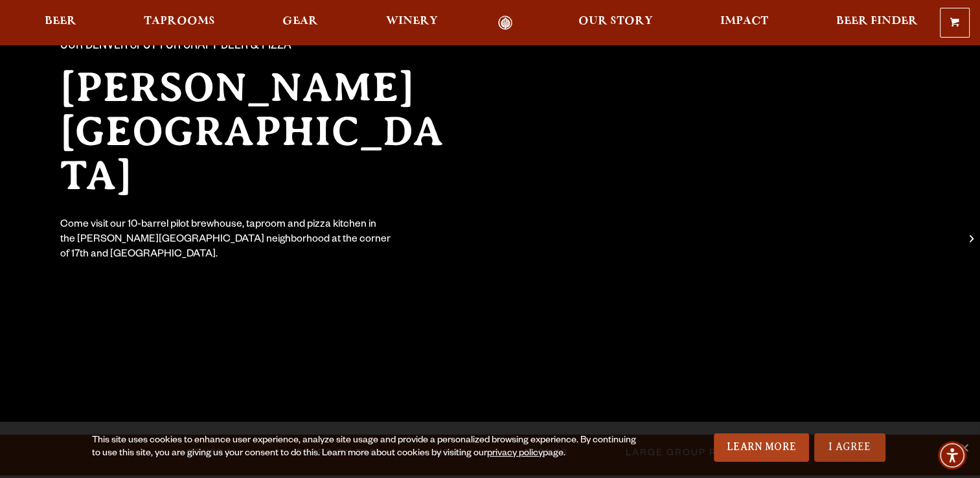 This screenshot has width=980, height=478. What do you see at coordinates (300, 23) in the screenshot?
I see `a: Gear` at bounding box center [300, 23].